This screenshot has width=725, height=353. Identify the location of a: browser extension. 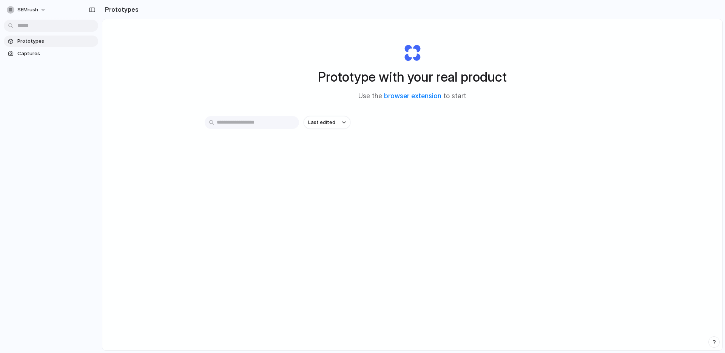
(413, 96).